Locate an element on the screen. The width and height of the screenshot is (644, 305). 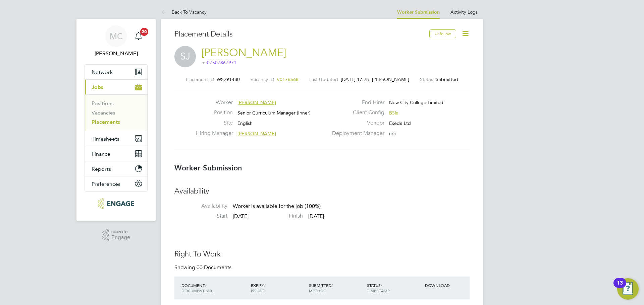
h3: Availability is located at coordinates (322, 191).